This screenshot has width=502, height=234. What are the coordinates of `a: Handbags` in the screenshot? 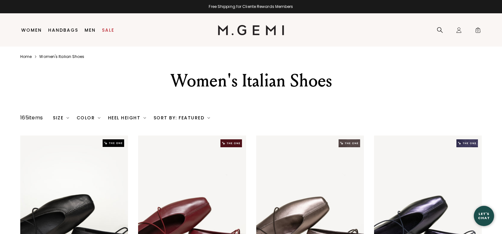 It's located at (63, 30).